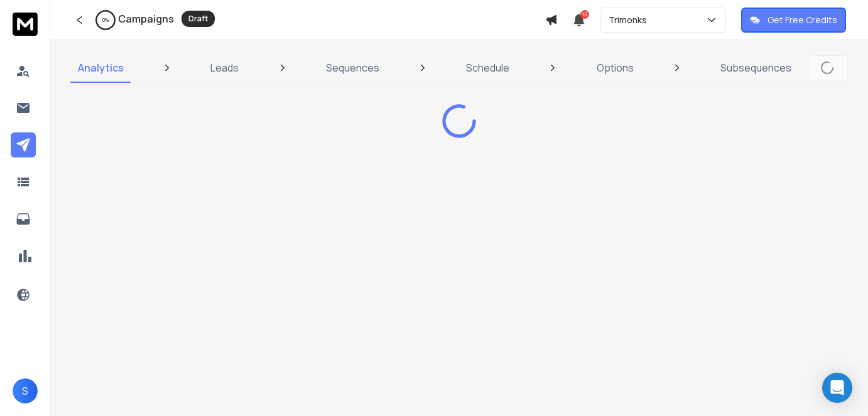 This screenshot has height=416, width=868. I want to click on a: Subsequences, so click(755, 68).